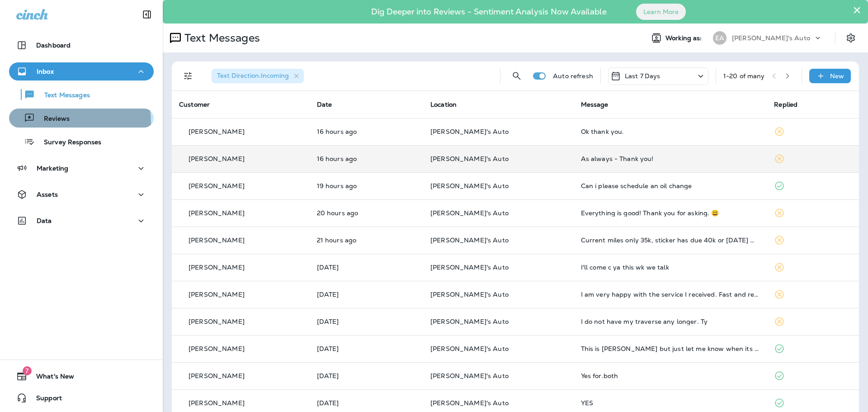 The height and width of the screenshot is (412, 868). Describe the element at coordinates (851, 38) in the screenshot. I see `button: Settings` at that location.